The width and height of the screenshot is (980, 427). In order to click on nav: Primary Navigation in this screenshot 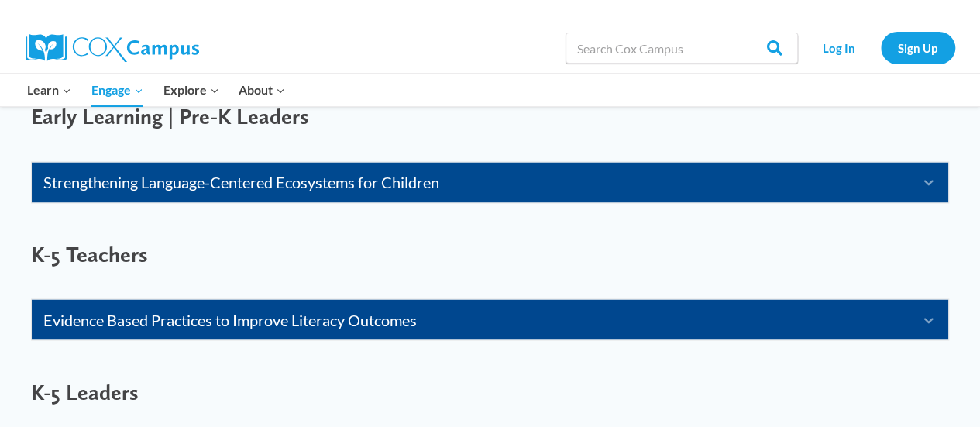, I will do `click(156, 90)`.